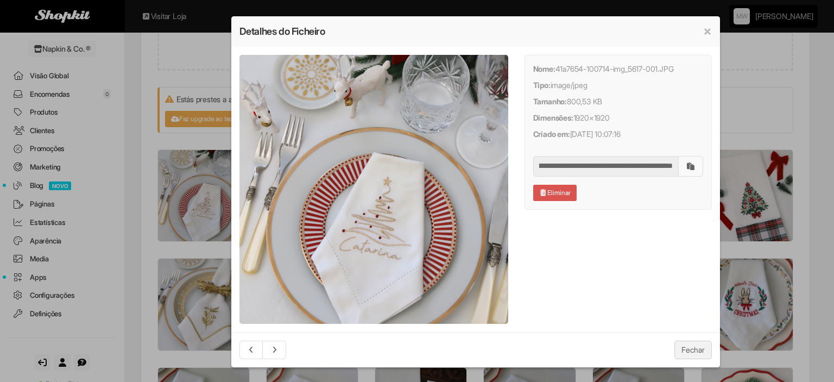 The image size is (834, 382). What do you see at coordinates (550, 101) in the screenshot?
I see `strong: Tamanho:` at bounding box center [550, 101].